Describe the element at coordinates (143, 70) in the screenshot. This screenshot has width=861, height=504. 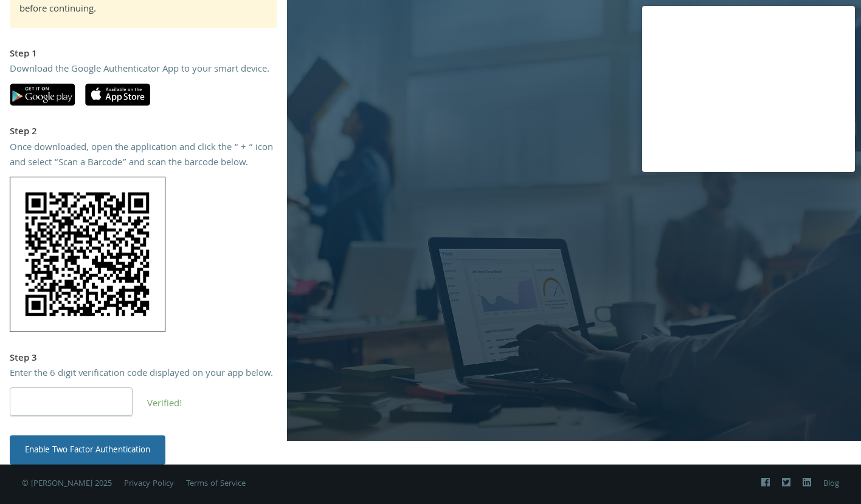
I see `div: Download the Google Authenticator App to your smart device.` at that location.